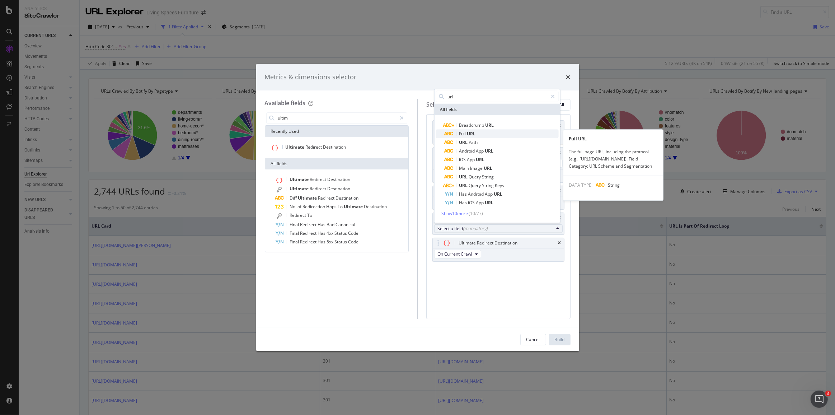  What do you see at coordinates (294, 198) in the screenshot?
I see `span: Diff` at bounding box center [294, 198].